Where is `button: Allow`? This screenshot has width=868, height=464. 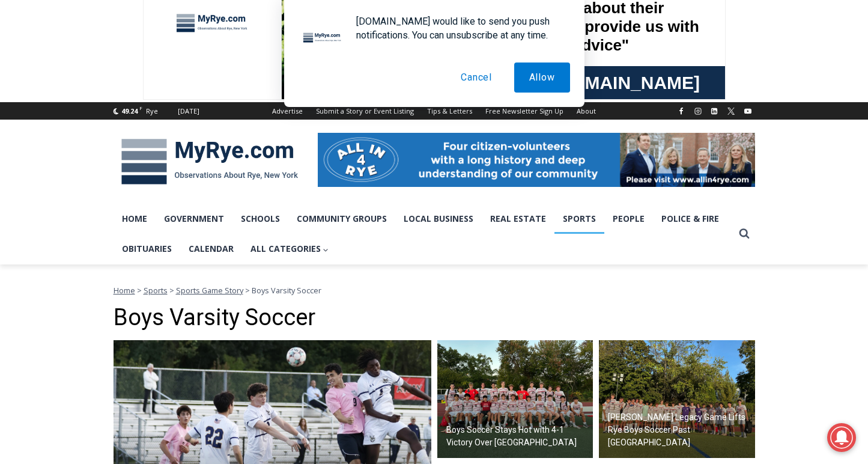
button: Allow is located at coordinates (542, 77).